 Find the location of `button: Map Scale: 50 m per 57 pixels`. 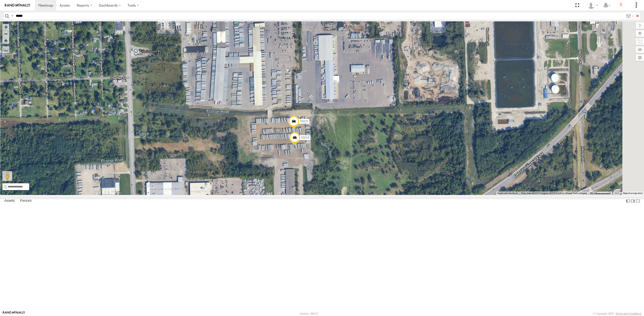

button: Map Scale: 50 m per 57 pixels is located at coordinates (600, 194).